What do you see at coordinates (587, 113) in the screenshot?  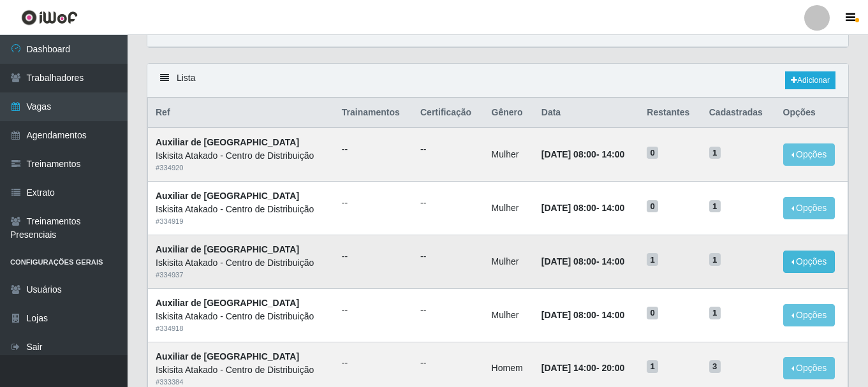 I see `th: Data` at bounding box center [587, 113].